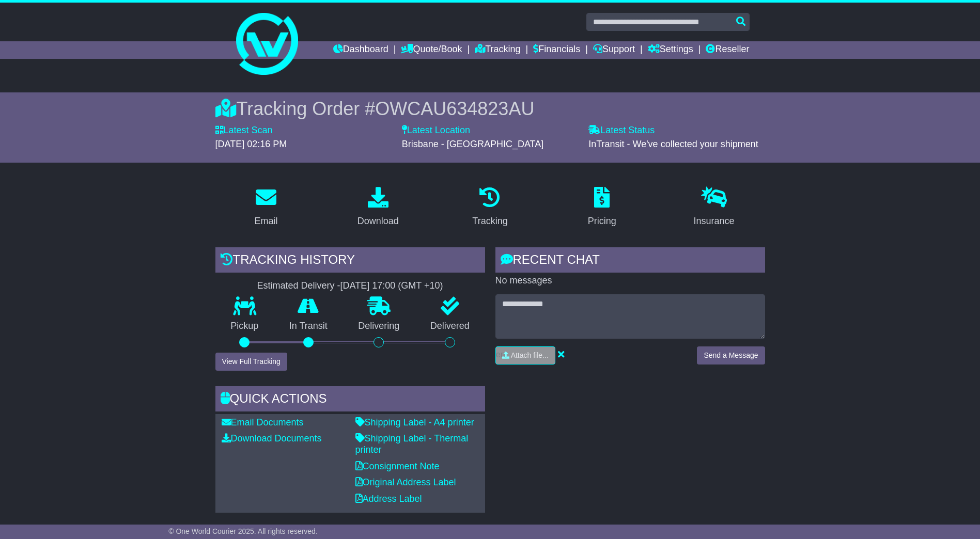 The height and width of the screenshot is (539, 980). Describe the element at coordinates (432, 50) in the screenshot. I see `a: Quote/Book` at that location.